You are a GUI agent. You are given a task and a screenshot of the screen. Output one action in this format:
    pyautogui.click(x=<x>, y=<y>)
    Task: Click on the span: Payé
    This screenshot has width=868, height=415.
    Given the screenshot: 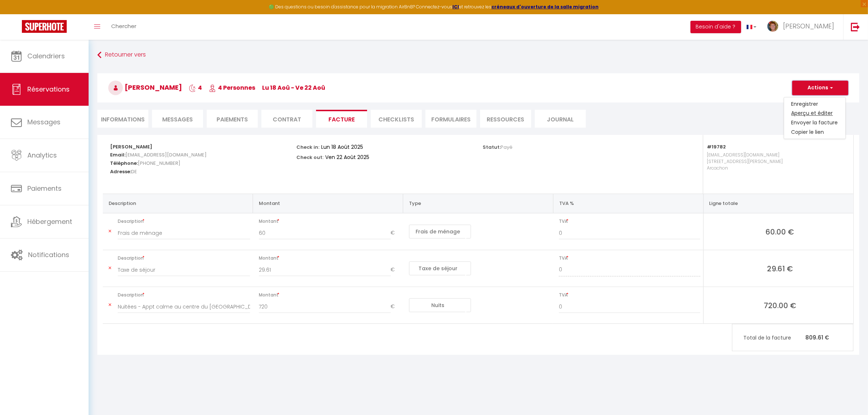 What is the action you would take?
    pyautogui.click(x=506, y=147)
    